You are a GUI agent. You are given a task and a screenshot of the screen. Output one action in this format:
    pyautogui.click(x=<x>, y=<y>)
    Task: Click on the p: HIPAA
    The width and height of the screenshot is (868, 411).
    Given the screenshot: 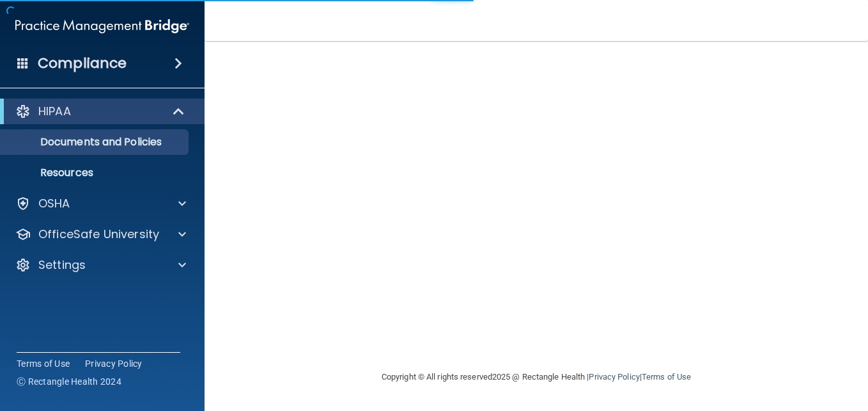 What is the action you would take?
    pyautogui.click(x=54, y=111)
    